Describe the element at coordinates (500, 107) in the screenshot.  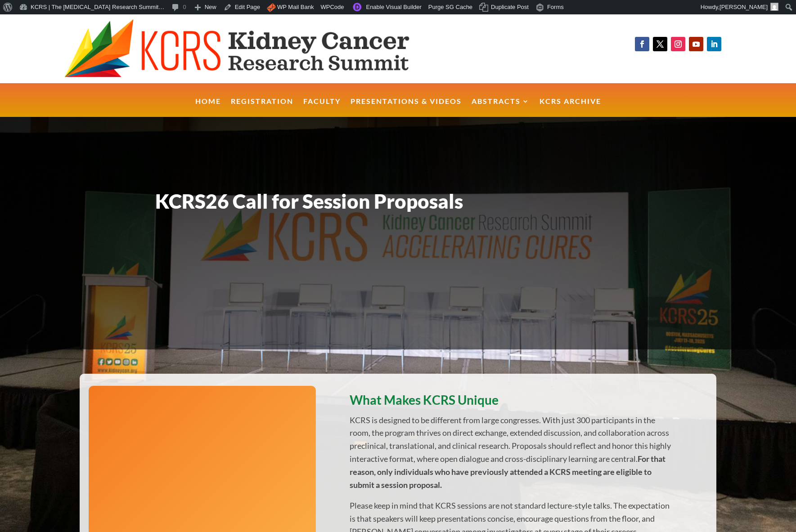
I see `a: Abstracts` at that location.